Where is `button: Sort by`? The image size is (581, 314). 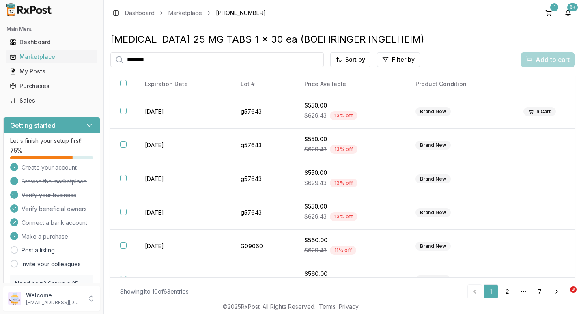 button: Sort by is located at coordinates (350, 60).